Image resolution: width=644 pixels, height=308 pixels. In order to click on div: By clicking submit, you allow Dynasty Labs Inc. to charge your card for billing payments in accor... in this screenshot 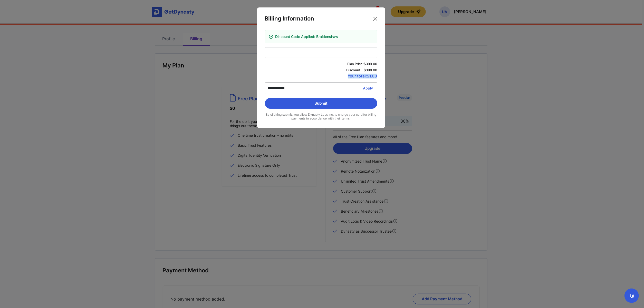, I will do `click(321, 117)`.